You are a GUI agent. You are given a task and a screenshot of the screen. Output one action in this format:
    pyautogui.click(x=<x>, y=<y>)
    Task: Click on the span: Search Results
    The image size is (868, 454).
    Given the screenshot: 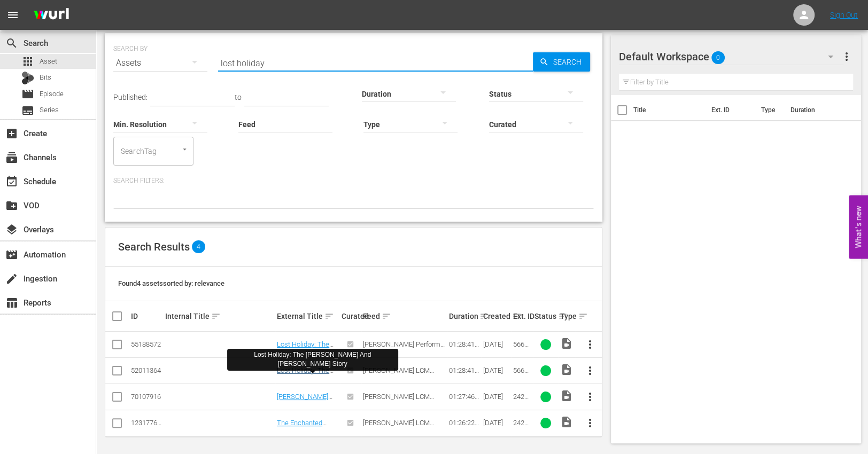 What is the action you would take?
    pyautogui.click(x=154, y=247)
    